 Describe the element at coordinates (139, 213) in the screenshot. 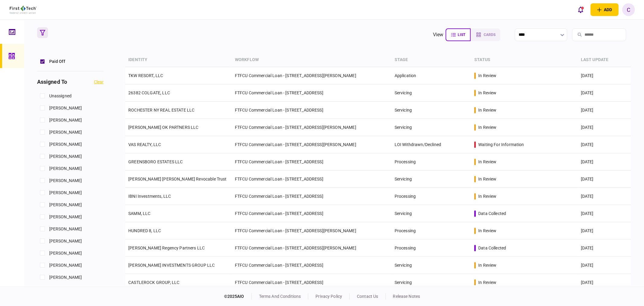

I see `a: SAMM, LLC` at that location.